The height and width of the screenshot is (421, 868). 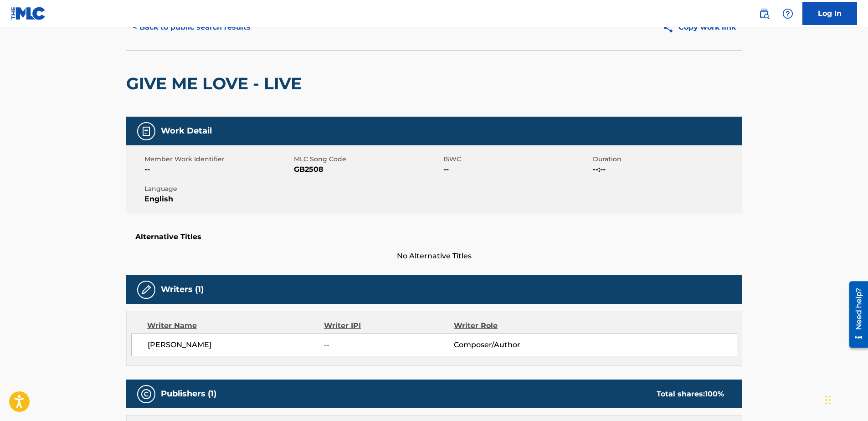 What do you see at coordinates (517, 159) in the screenshot?
I see `span: ISWC` at bounding box center [517, 159].